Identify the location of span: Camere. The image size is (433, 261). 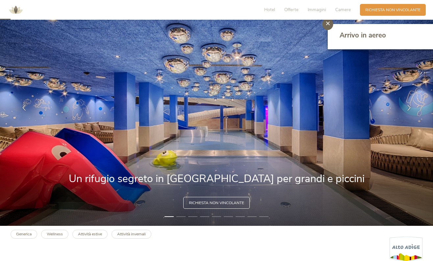
(343, 10).